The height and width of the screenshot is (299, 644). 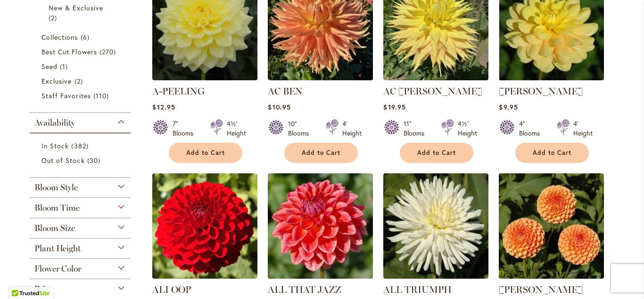 What do you see at coordinates (436, 77) in the screenshot?
I see `a: AC Jeri` at bounding box center [436, 77].